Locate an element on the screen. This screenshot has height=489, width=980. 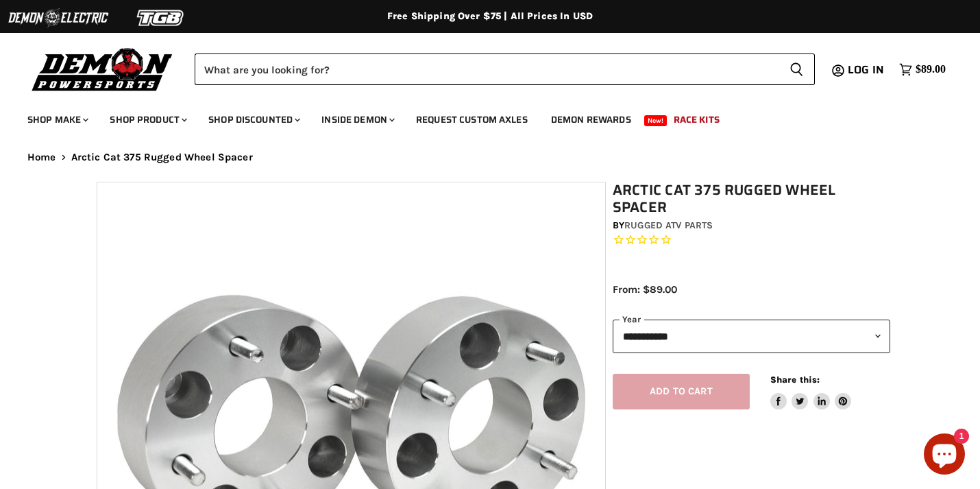
input: Search is located at coordinates (487, 69).